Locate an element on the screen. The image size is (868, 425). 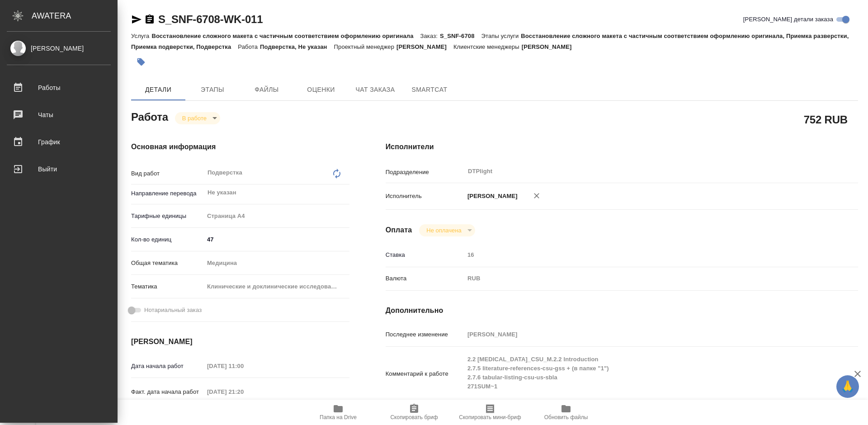
div: Клинические и доклинические исследования is located at coordinates (276, 287).